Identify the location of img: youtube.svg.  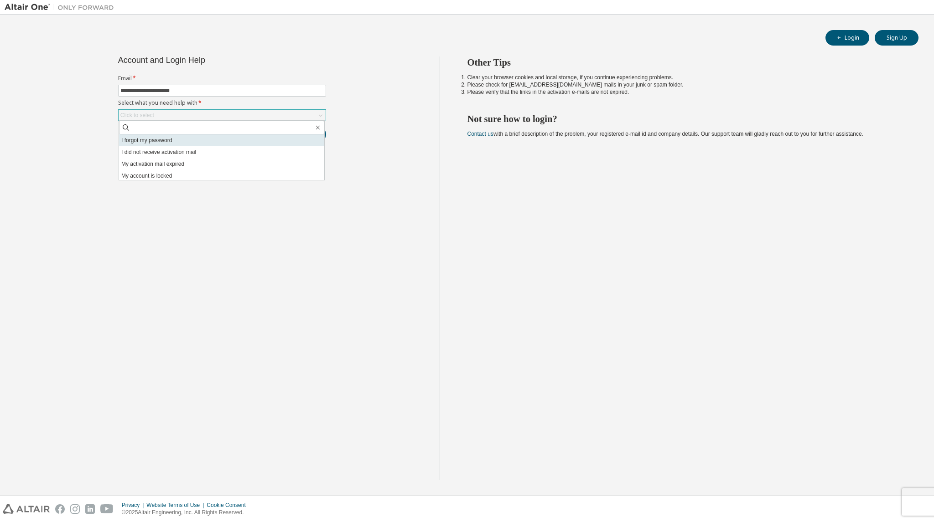
(107, 509).